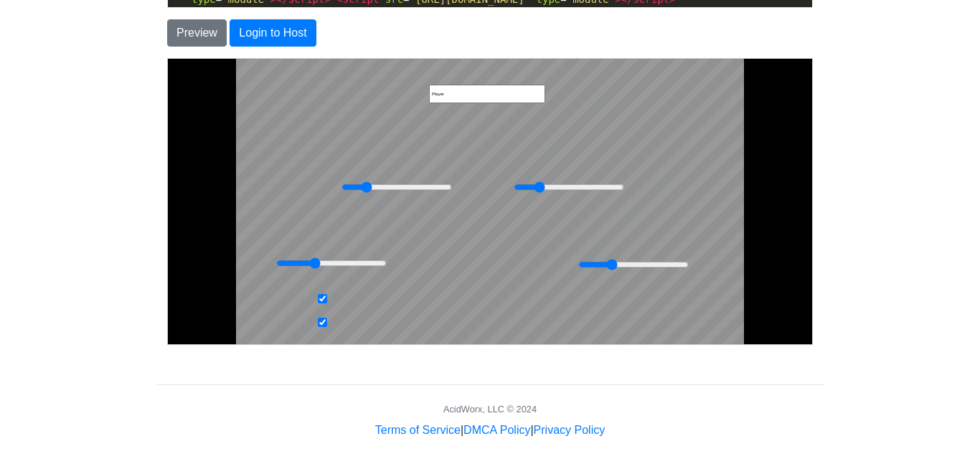  Describe the element at coordinates (418, 429) in the screenshot. I see `a: Terms of Service` at that location.